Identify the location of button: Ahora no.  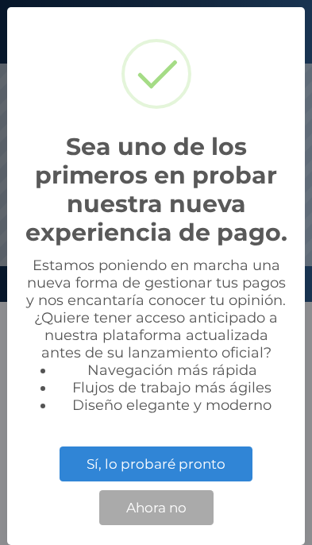
(157, 508).